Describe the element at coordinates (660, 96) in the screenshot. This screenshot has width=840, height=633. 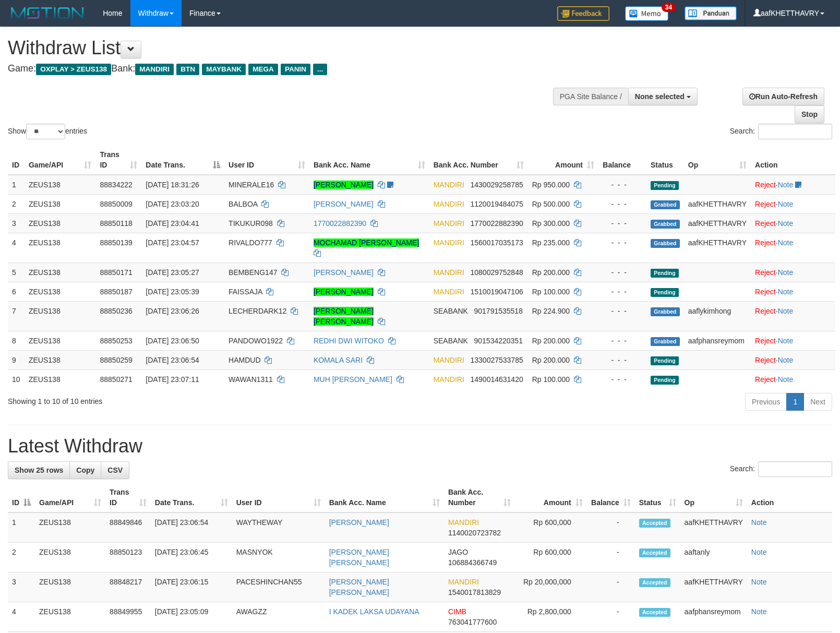
I see `span: None selected` at that location.